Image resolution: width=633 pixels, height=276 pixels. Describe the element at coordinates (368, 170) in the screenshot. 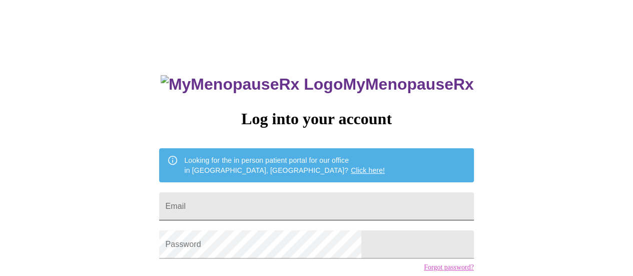

I see `a: Click here!` at that location.